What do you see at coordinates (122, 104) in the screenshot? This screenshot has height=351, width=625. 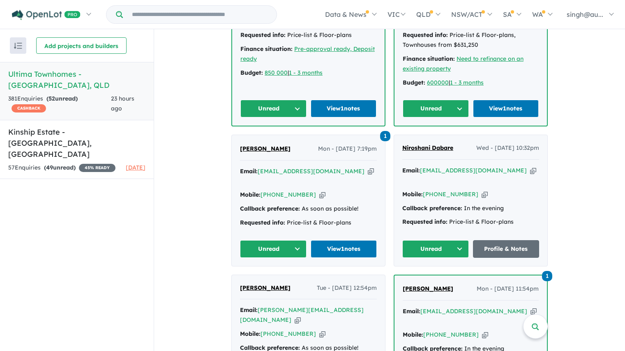 I see `span: 23 hours ago` at bounding box center [122, 104].